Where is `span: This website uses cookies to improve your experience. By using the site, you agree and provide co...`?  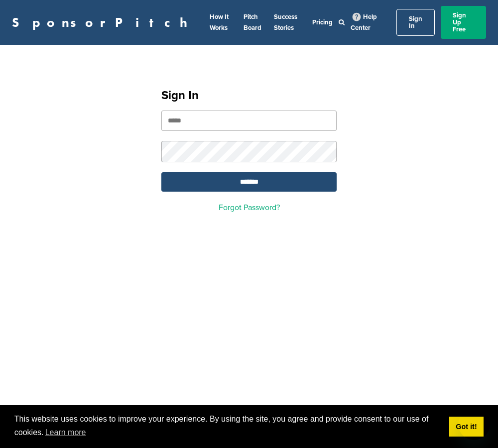
span: This website uses cookies to improve your experience. By using the site, you agree and provide co... is located at coordinates (228, 427).